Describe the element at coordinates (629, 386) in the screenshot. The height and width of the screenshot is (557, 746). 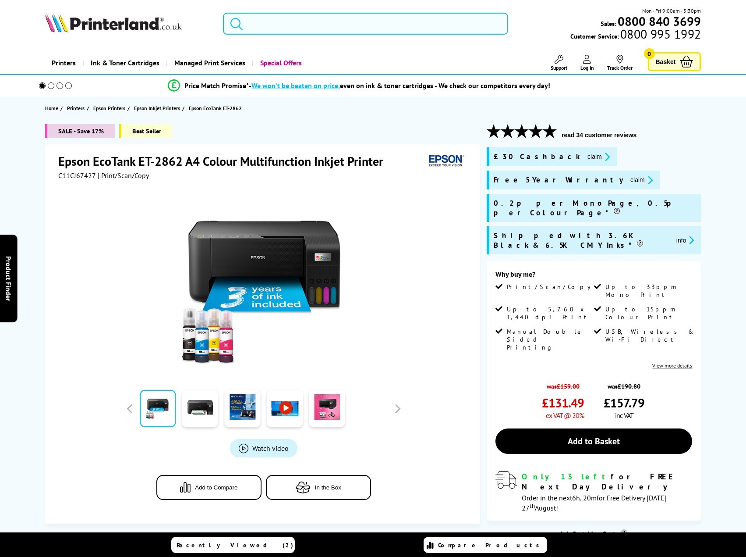
I see `strike: £190.80` at that location.